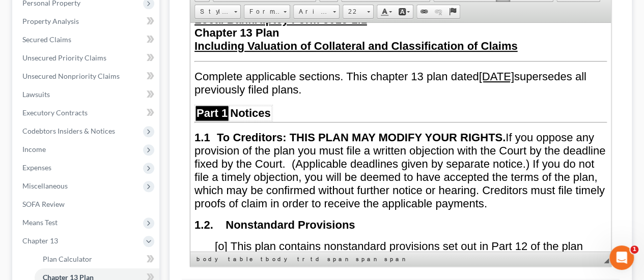 This screenshot has width=644, height=280. I want to click on span: Means Test, so click(40, 222).